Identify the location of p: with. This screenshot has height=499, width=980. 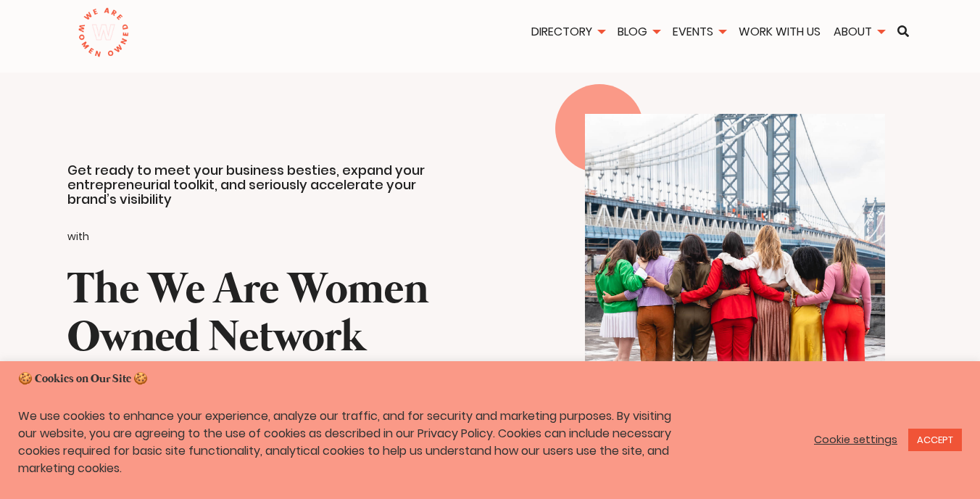
(259, 237).